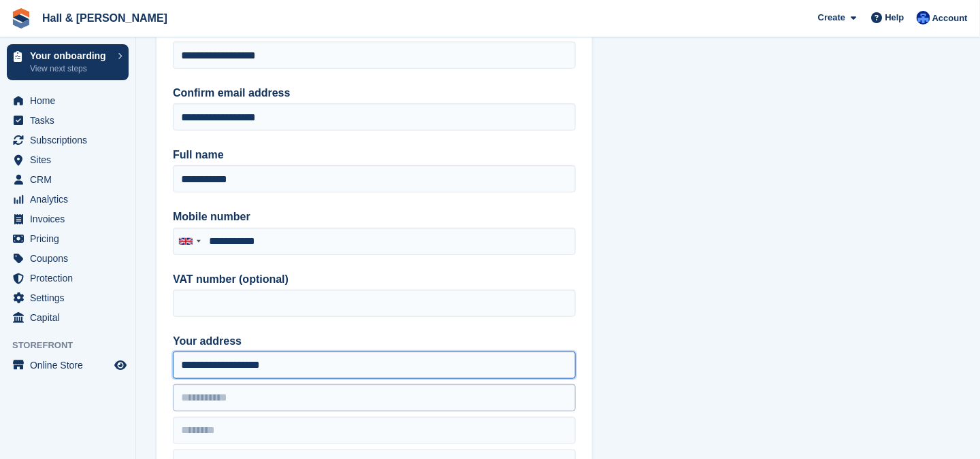  I want to click on span: Protection, so click(71, 278).